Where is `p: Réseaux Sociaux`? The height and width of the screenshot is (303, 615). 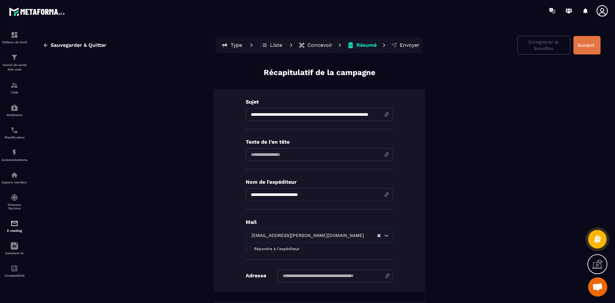 p: Réseaux Sociaux is located at coordinates (14, 206).